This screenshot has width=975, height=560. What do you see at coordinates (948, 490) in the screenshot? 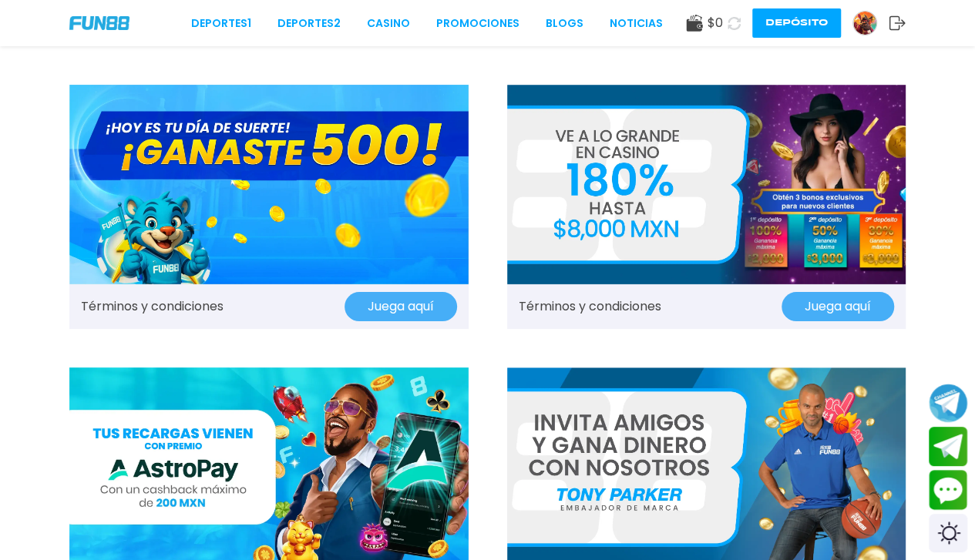
I see `button: Contact customer service` at bounding box center [948, 490].